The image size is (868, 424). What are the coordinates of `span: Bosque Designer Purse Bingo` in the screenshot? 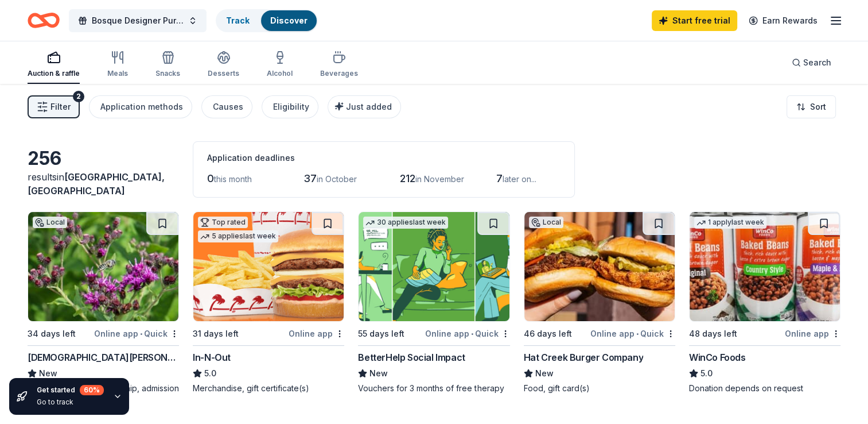 It's located at (138, 21).